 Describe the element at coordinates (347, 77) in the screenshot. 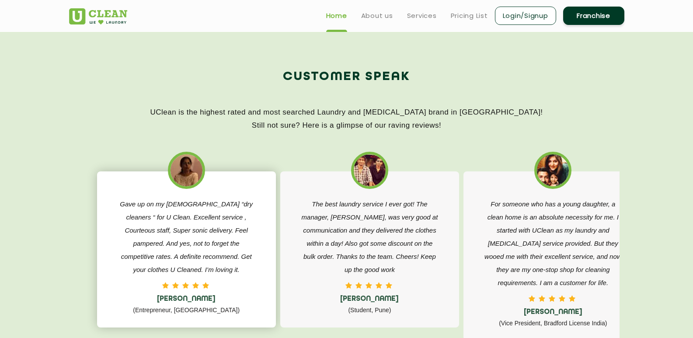

I see `h2: Customer Speak` at that location.